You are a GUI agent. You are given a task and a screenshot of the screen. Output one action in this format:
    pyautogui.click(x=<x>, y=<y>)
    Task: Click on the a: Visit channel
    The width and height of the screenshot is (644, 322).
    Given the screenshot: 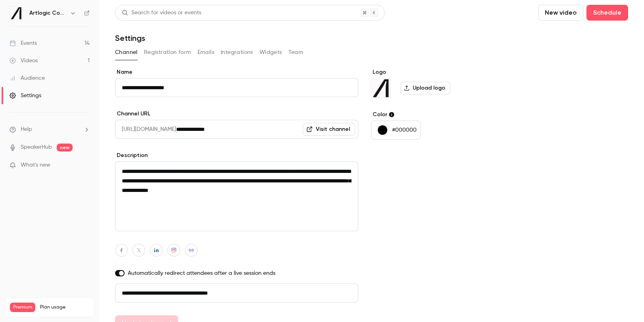 What is the action you would take?
    pyautogui.click(x=329, y=129)
    